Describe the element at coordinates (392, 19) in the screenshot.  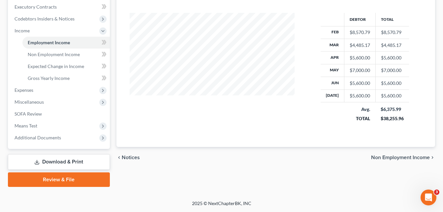
I see `th: Total` at that location.